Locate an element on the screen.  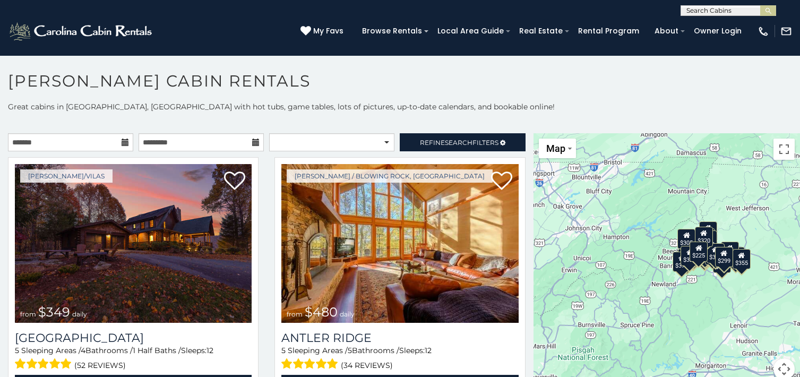
a: Owner Login is located at coordinates (718, 31).